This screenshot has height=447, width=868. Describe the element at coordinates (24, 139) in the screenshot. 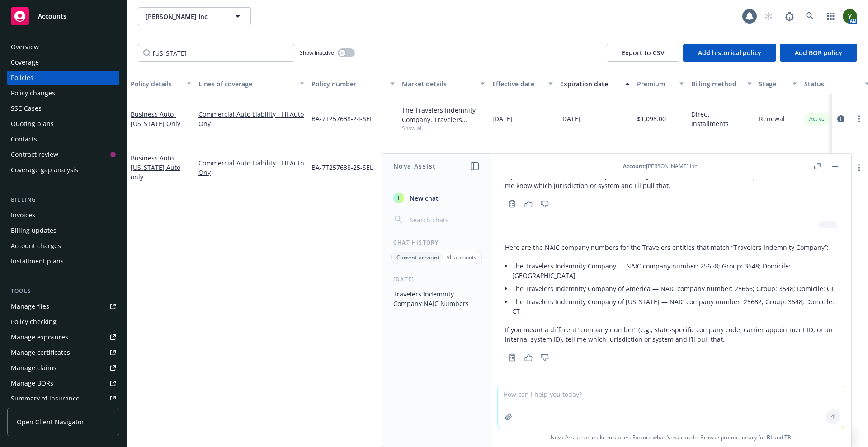

I see `div: Contacts` at that location.